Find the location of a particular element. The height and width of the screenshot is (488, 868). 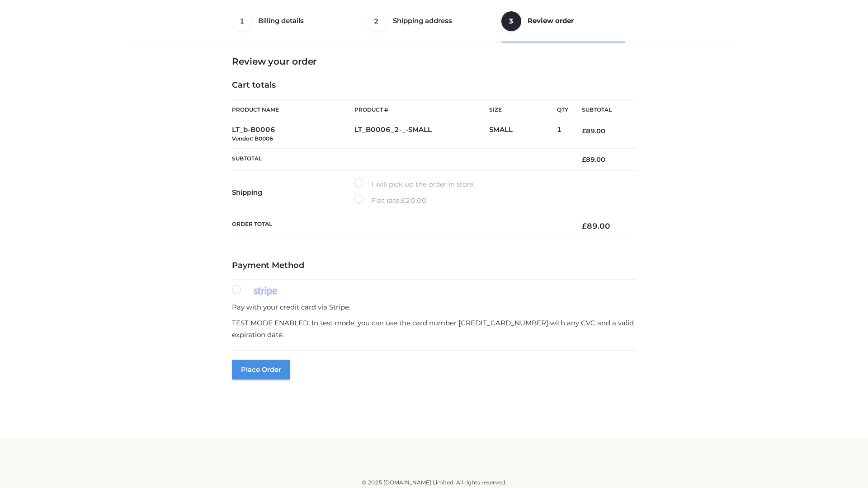

h4: Cart totals is located at coordinates (434, 86).